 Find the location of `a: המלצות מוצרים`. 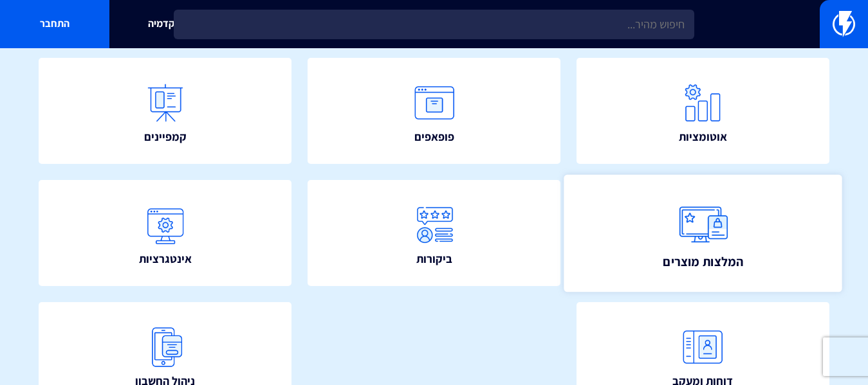

a: המלצות מוצרים is located at coordinates (702, 233).